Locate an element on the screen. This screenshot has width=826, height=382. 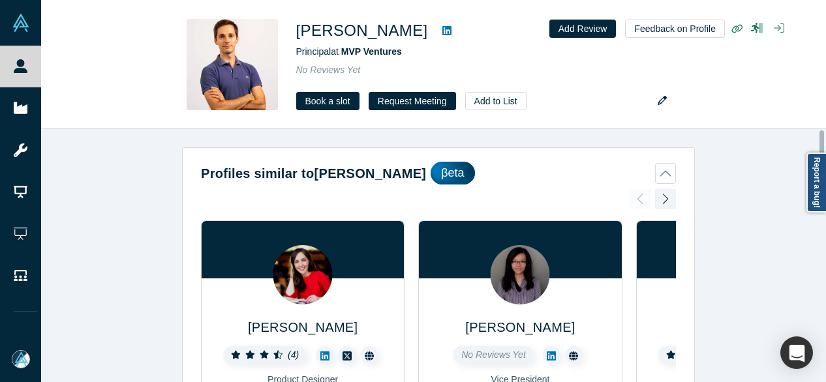
span: Principal at is located at coordinates (349, 52).